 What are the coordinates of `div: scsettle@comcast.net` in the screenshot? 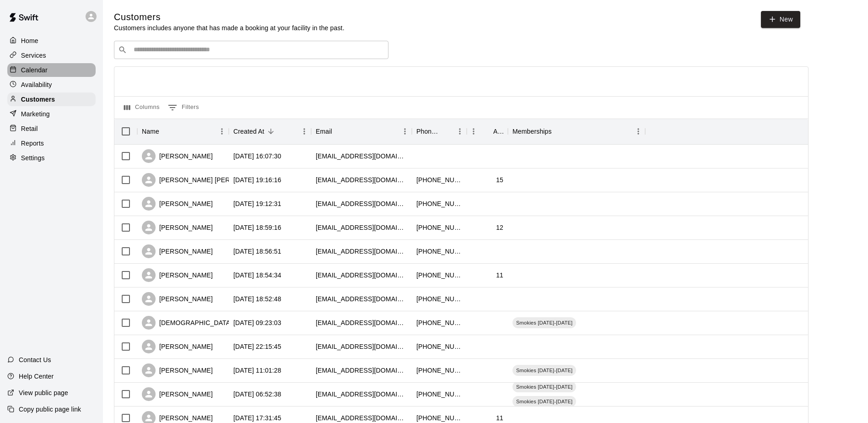 It's located at (361, 347).